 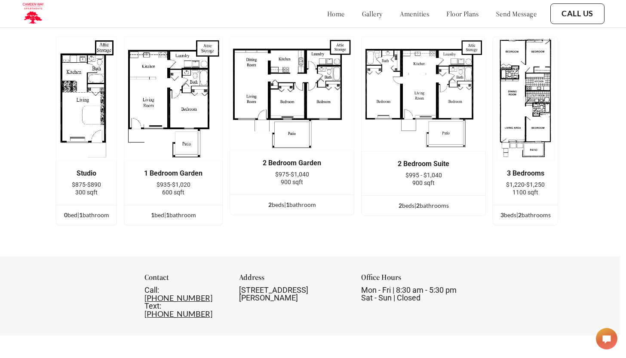 I want to click on span: $875-$890, so click(x=86, y=185).